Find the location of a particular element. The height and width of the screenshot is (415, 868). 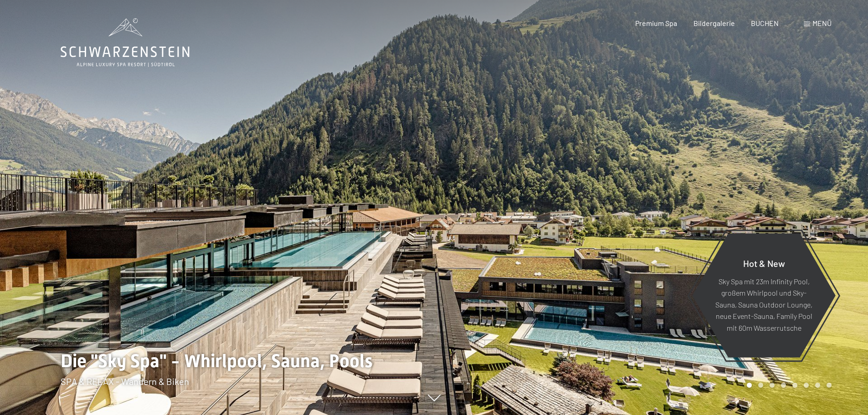

div: Carousel Page 5 is located at coordinates (795, 384).